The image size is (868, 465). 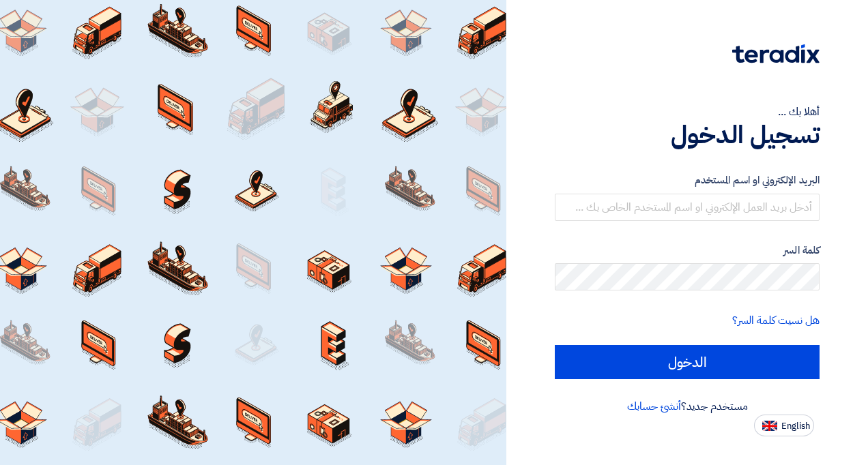 What do you see at coordinates (687, 208) in the screenshot?
I see `input: أدخل بريد العمل الإلكتروني او اسم المستخدم الخاص بك ...` at bounding box center [687, 208].